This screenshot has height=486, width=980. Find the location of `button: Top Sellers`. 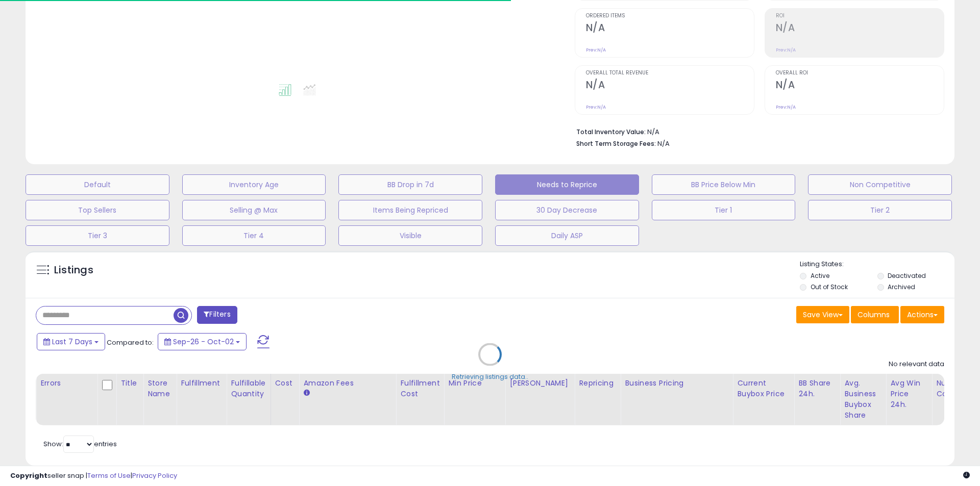

button: Top Sellers is located at coordinates (98, 210).